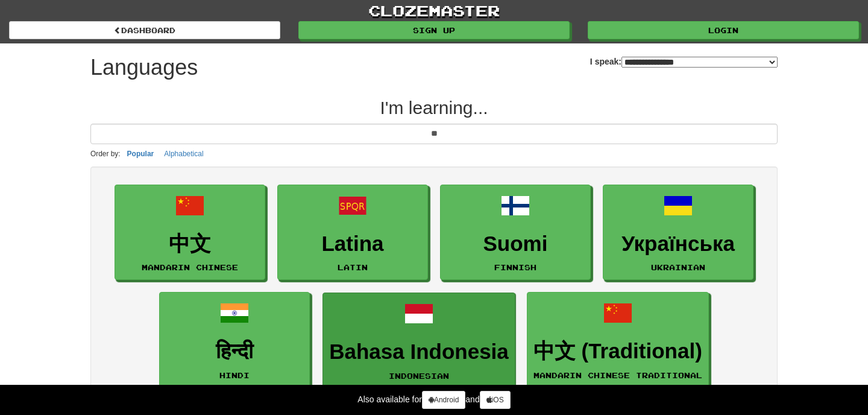 The image size is (868, 415). Describe the element at coordinates (723, 30) in the screenshot. I see `a: Login` at that location.